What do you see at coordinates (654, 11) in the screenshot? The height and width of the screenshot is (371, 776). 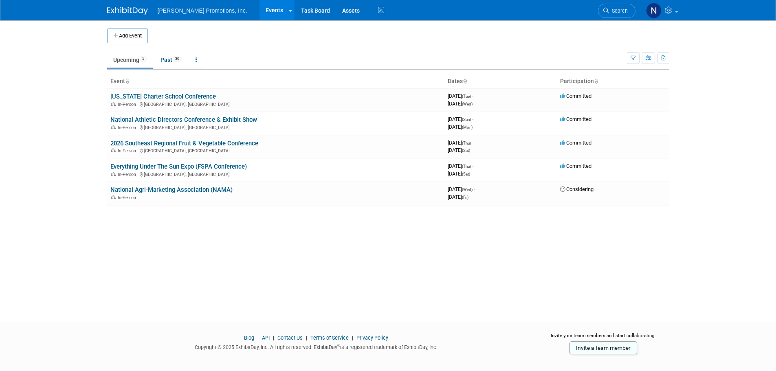 I see `img: Nate Sallee` at bounding box center [654, 11].